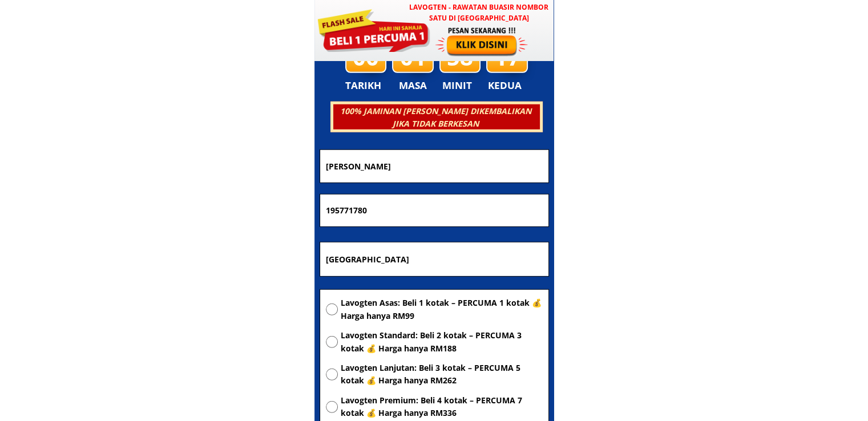 This screenshot has height=421, width=868. Describe the element at coordinates (442, 374) in the screenshot. I see `span: Lavogten Lanjutan: Beli 3 kotak – PERCUMA 5 kotak 💰 Harga hanya RM262` at that location.